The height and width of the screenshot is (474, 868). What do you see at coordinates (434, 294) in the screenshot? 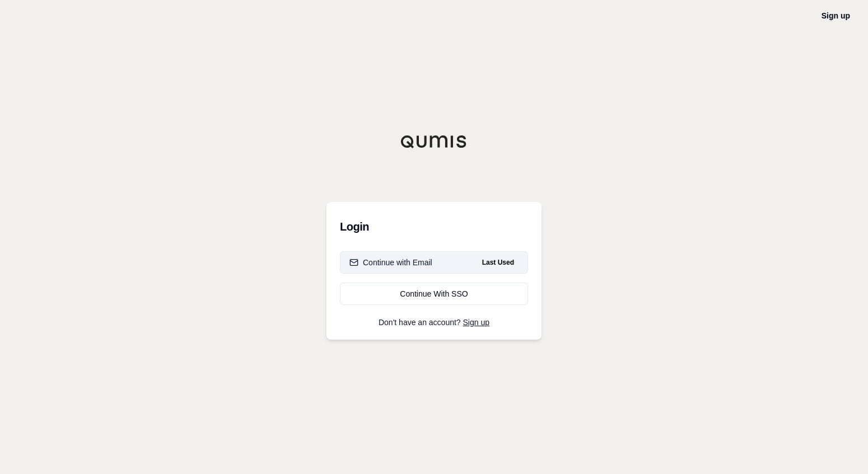
I see `div: Continue With SSO` at bounding box center [434, 294].